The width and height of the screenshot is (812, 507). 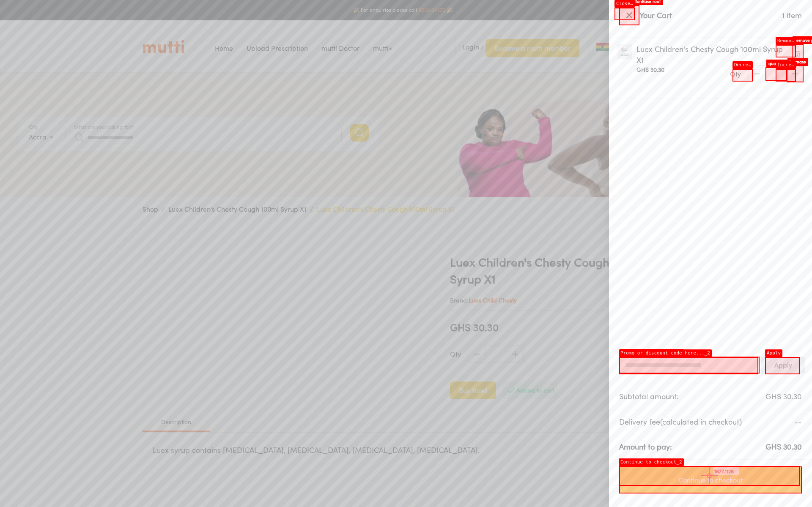 I want to click on p: 1 item, so click(x=792, y=16).